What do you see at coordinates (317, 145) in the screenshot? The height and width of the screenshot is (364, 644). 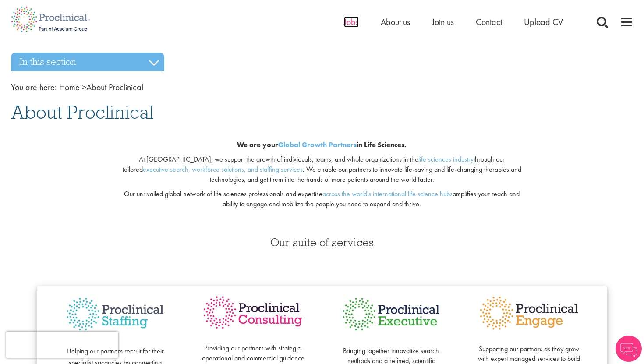 I see `a: Global Growth Partners` at bounding box center [317, 145].